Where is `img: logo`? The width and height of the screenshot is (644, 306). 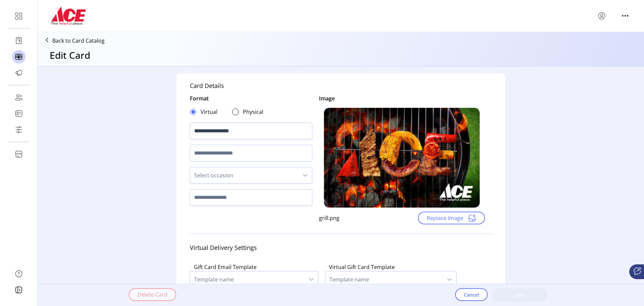
img: logo is located at coordinates (68, 15).